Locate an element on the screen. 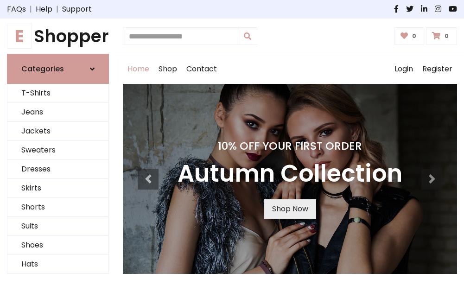 This screenshot has height=298, width=464. a: Help is located at coordinates (44, 9).